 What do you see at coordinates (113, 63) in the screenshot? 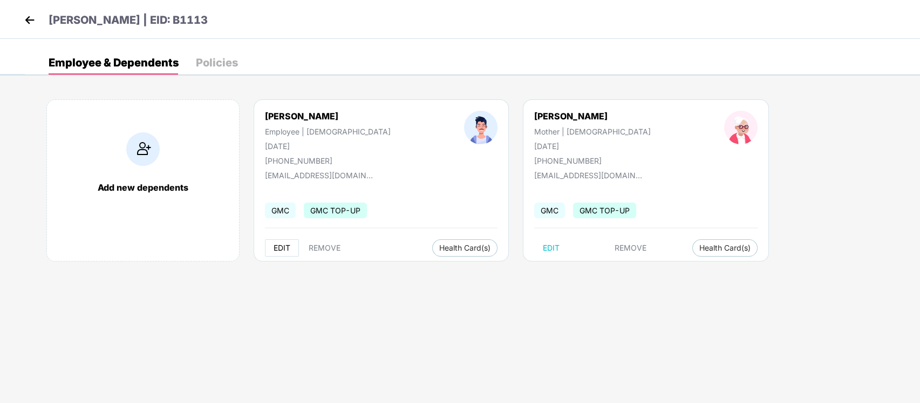
I see `div: Employee & Dependents` at bounding box center [113, 63].